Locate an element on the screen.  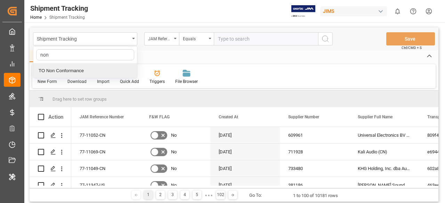
div: 711928 is located at coordinates (314, 152).